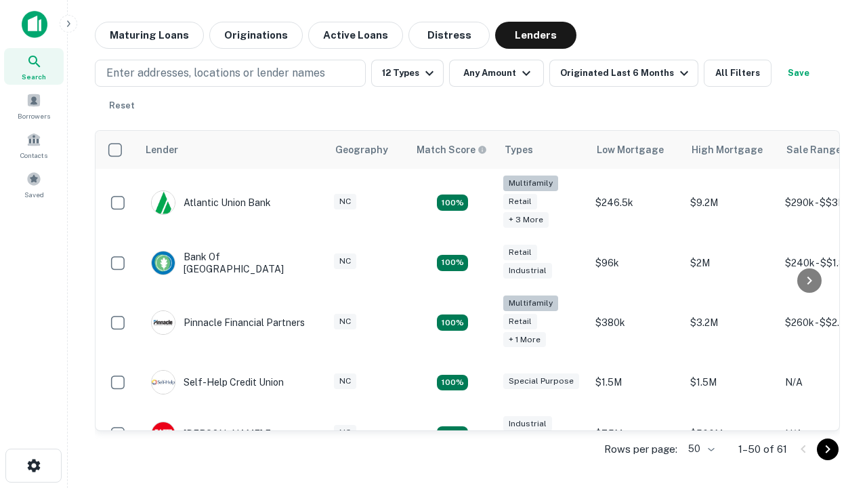  I want to click on button: Go to next page, so click(828, 449).